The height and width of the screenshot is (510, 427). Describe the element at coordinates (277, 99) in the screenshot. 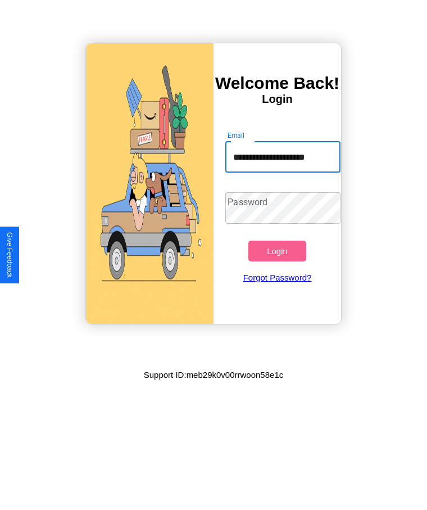

I see `h4: Login` at that location.